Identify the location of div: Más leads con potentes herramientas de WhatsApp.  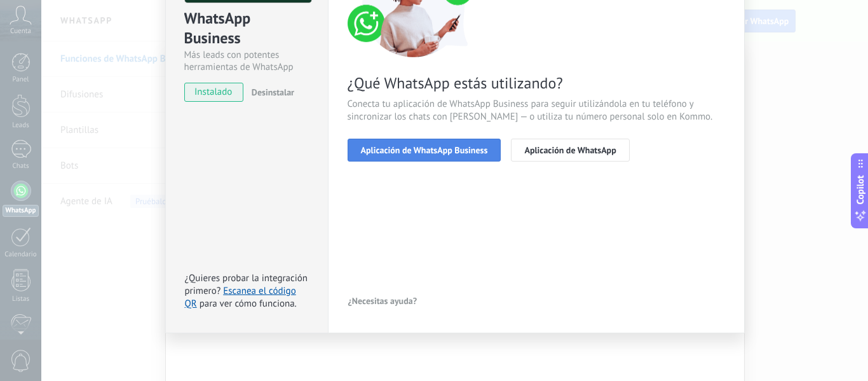
(247, 61).